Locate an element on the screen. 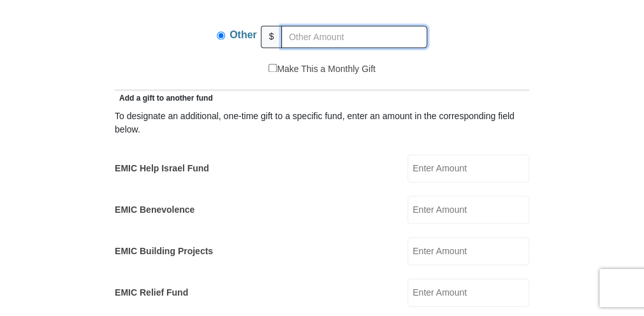 The image size is (644, 316). label: EMIC Building Projects is located at coordinates (163, 251).